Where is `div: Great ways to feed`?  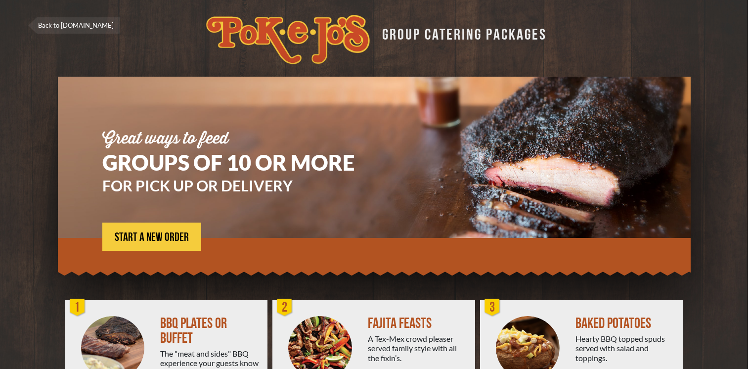 div: Great ways to feed is located at coordinates (243, 139).